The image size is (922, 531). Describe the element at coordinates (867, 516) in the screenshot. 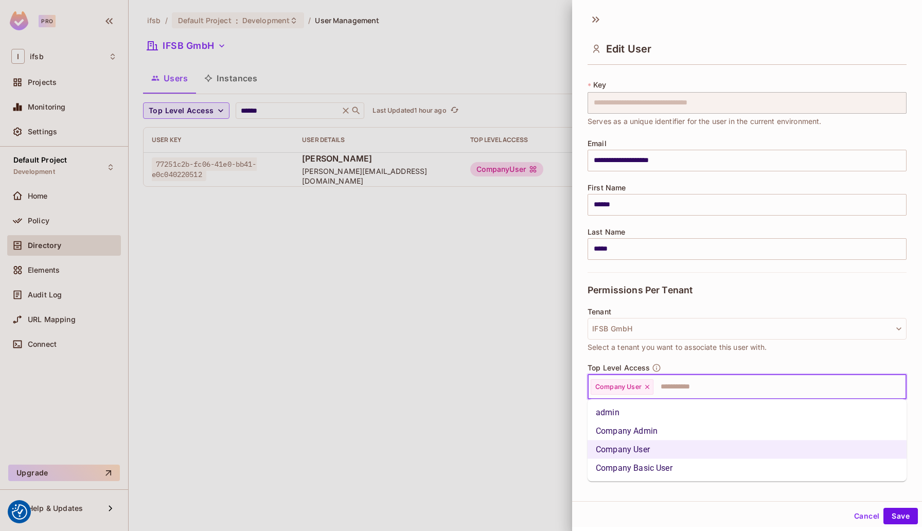

I see `button: Cancel` at that location.